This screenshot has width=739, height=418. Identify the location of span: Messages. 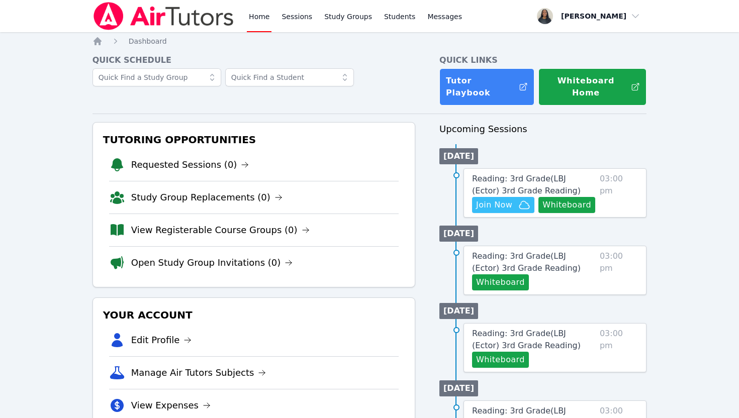
(444, 17).